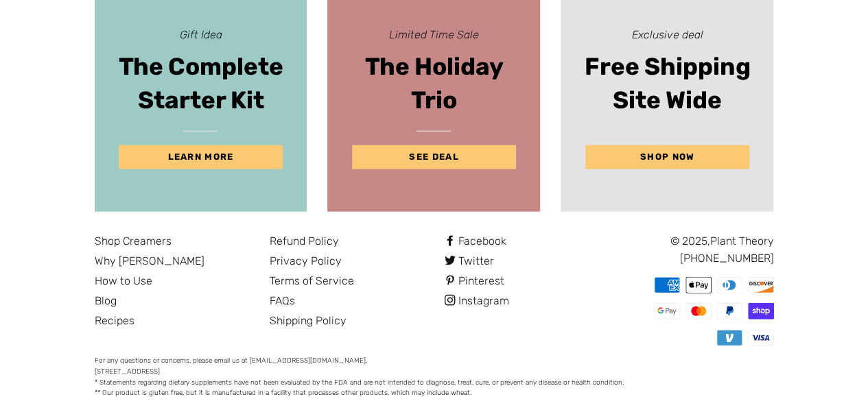 The image size is (868, 410). What do you see at coordinates (124, 281) in the screenshot?
I see `a: How to Use` at bounding box center [124, 281].